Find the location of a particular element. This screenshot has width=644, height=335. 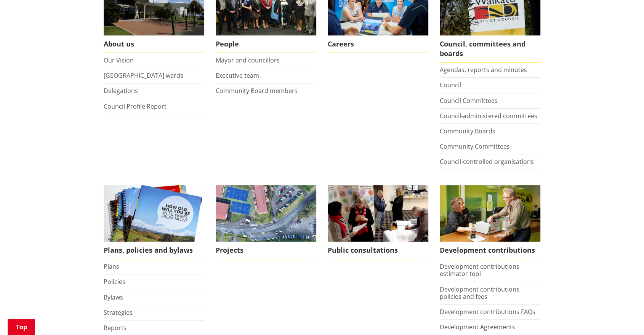

a: Mayor and councillors is located at coordinates (248, 60).